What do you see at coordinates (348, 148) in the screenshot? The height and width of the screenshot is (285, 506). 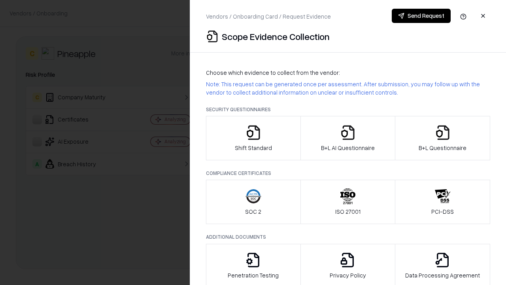 I see `p: B+L AI Questionnaire` at bounding box center [348, 148].